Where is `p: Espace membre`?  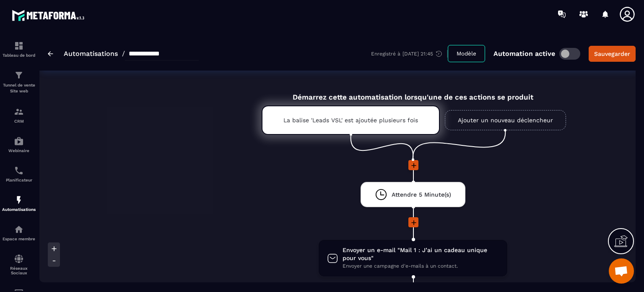
p: Espace membre is located at coordinates (19, 238).